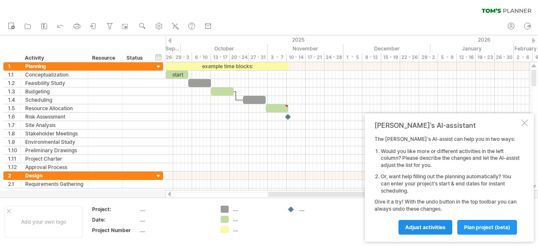 The height and width of the screenshot is (246, 538). What do you see at coordinates (14, 142) in the screenshot?
I see `div: 1.9` at bounding box center [14, 142].